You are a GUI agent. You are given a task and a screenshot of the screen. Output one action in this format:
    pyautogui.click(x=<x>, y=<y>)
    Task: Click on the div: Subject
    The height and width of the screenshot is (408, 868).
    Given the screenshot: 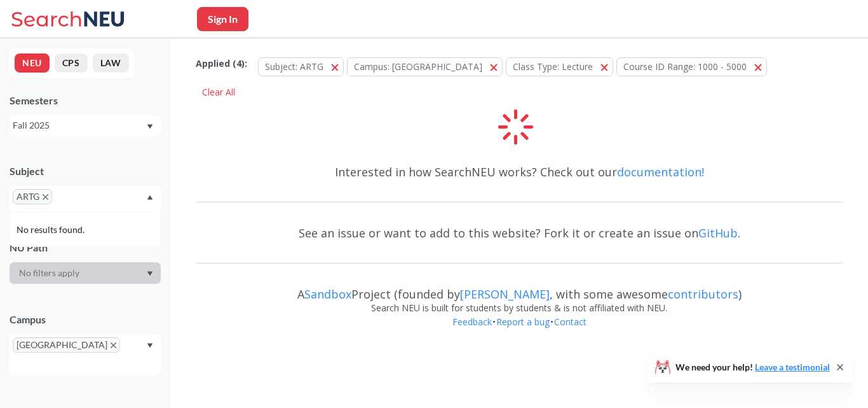 What is the action you would take?
    pyautogui.click(x=85, y=171)
    